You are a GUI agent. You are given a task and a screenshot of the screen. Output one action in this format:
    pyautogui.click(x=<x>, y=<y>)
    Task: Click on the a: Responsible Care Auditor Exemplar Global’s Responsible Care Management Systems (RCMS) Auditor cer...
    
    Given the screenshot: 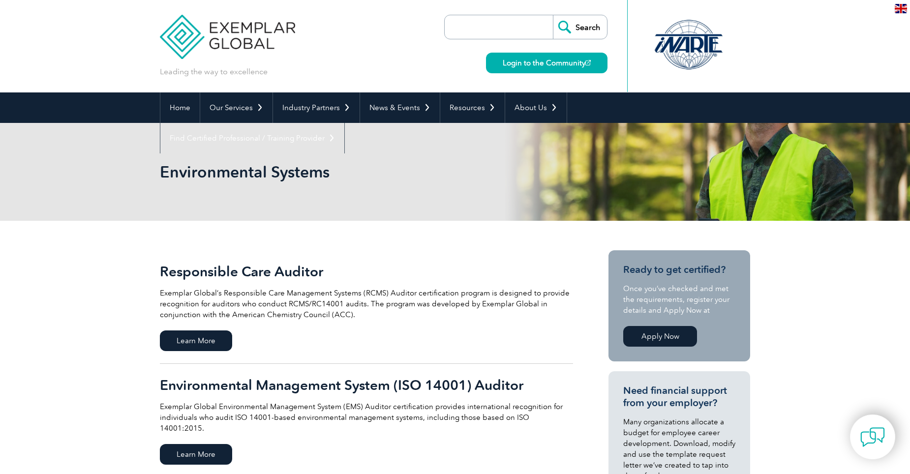 What is the action you would take?
    pyautogui.click(x=366, y=307)
    